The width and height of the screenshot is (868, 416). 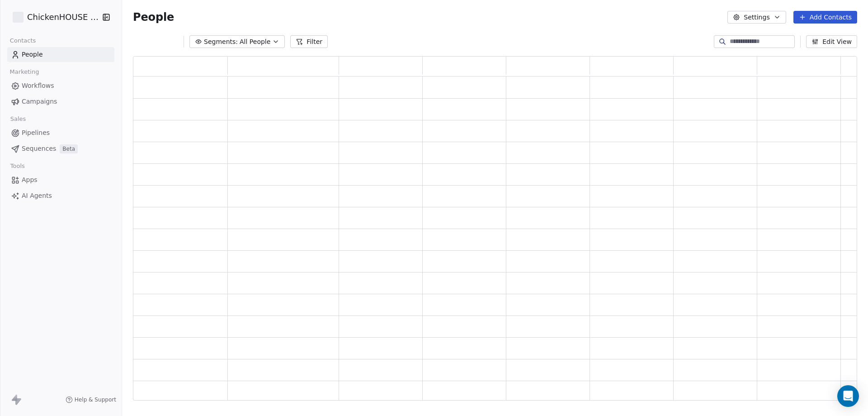 I want to click on span: Marketing, so click(x=25, y=72).